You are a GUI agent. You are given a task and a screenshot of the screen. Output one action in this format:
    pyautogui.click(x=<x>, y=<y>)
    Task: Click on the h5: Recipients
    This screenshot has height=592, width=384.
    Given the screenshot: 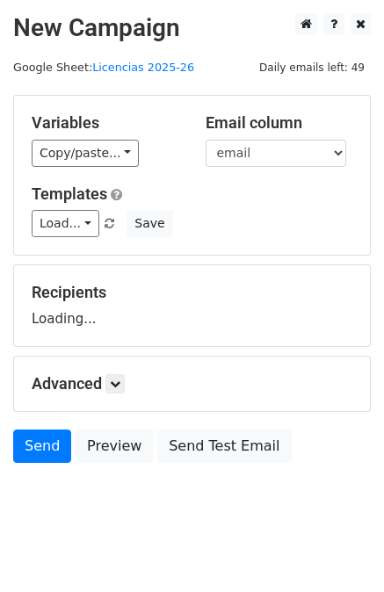 What is the action you would take?
    pyautogui.click(x=192, y=293)
    